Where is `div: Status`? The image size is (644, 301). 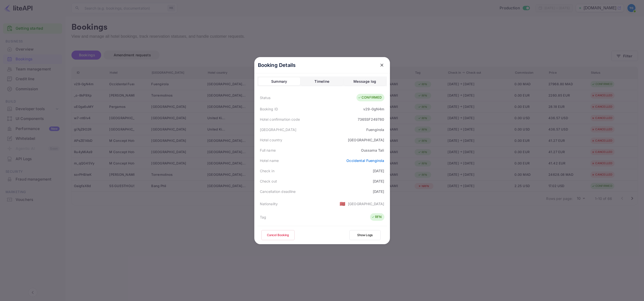 div: Status is located at coordinates (265, 98).